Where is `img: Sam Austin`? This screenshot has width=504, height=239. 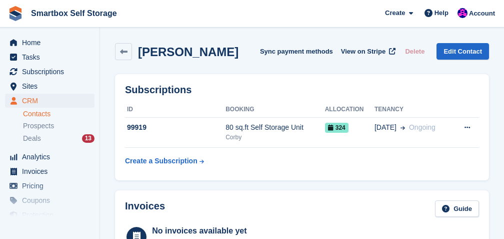 img: Sam Austin is located at coordinates (463, 13).